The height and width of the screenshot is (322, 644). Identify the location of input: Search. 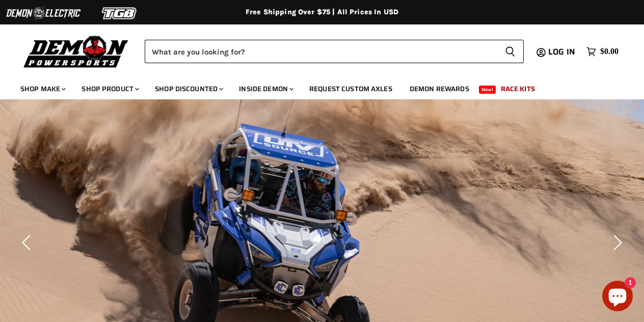
(320, 52).